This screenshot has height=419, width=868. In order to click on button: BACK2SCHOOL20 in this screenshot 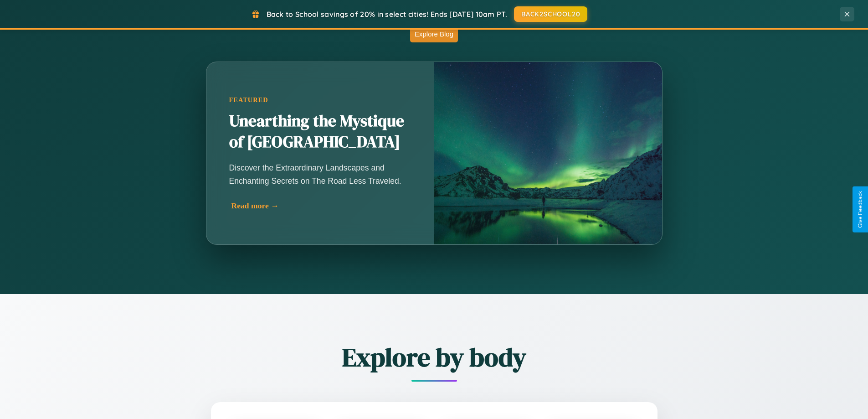, I will do `click(551, 14)`.